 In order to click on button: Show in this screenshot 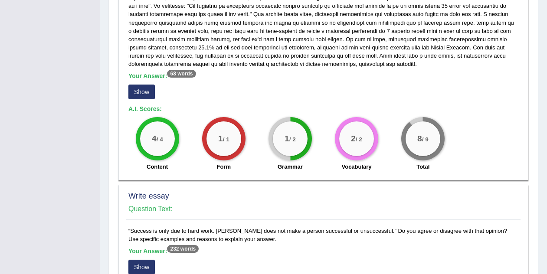, I will do `click(142, 92)`.